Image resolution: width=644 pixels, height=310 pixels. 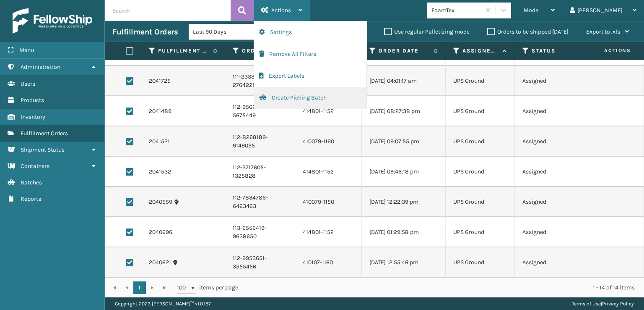 I want to click on a: 2041532, so click(x=160, y=171).